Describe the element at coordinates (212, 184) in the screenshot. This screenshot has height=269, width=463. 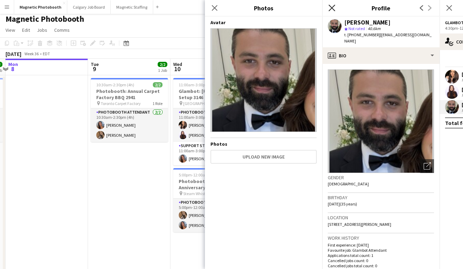
I see `h3: Photobooth: 25th Anniversary 3087` at that location.